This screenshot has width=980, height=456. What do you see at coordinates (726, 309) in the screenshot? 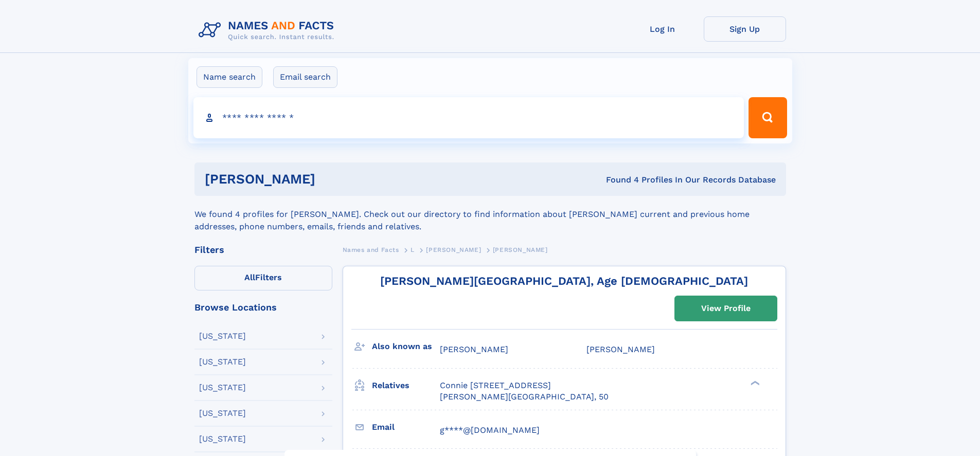
I see `a: View Profile` at bounding box center [726, 309].